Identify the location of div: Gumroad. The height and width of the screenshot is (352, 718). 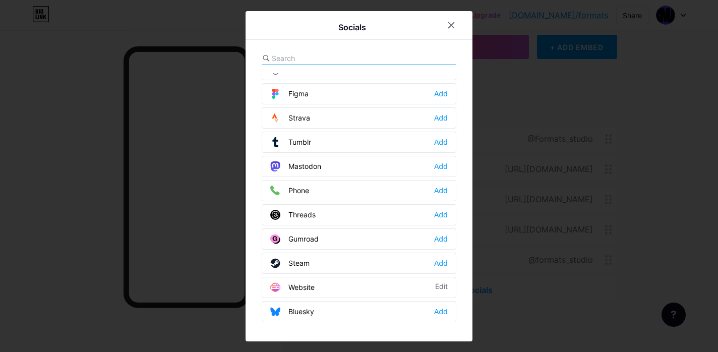
(295, 239).